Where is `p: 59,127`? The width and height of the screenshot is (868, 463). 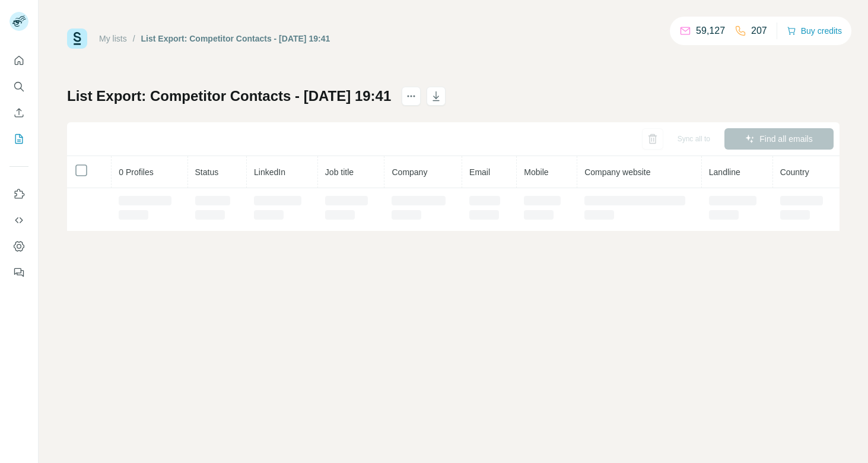 p: 59,127 is located at coordinates (711, 31).